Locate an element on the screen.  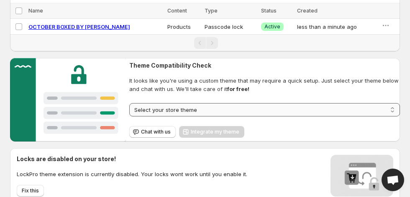
span: Chat with us is located at coordinates (155, 132).